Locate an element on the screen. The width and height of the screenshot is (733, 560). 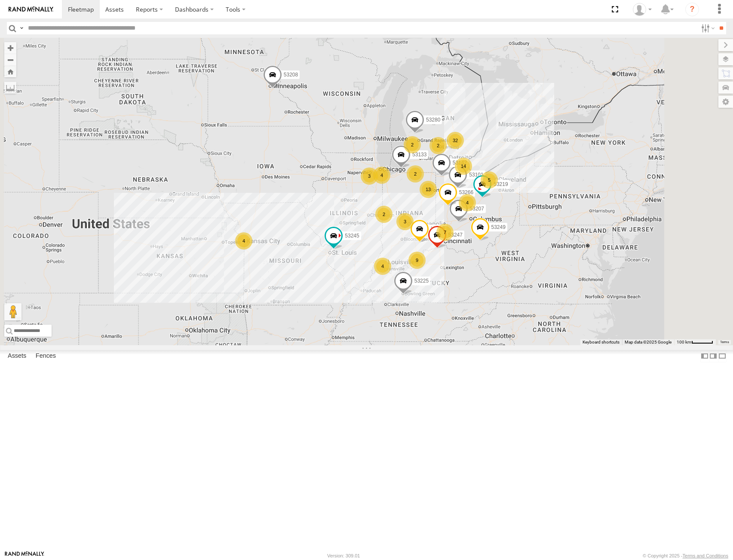
button: Zoom in is located at coordinates (10, 48).